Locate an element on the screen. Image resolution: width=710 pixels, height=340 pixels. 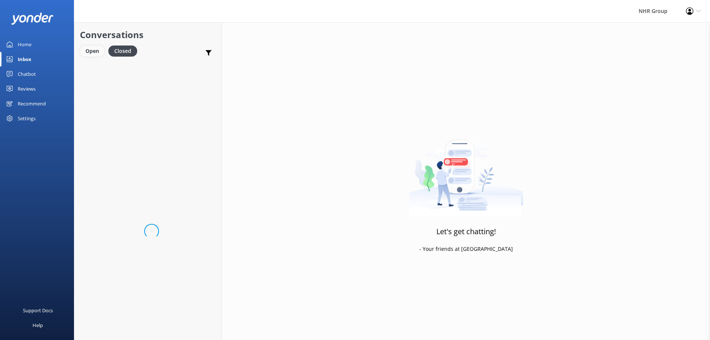
div: Home is located at coordinates (24, 44).